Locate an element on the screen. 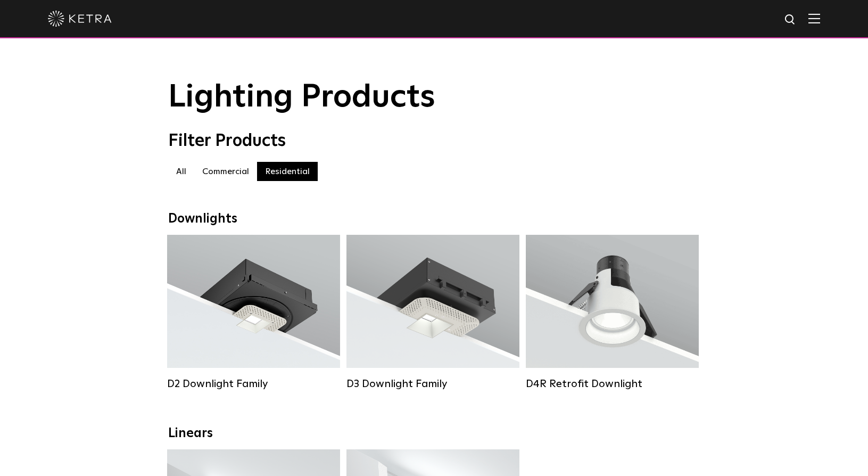 Image resolution: width=868 pixels, height=476 pixels. div: D2 Downlight Family is located at coordinates (253, 384).